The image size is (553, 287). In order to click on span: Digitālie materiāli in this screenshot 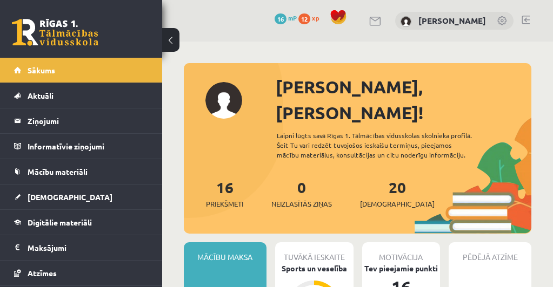, I will do `click(59, 223)`.